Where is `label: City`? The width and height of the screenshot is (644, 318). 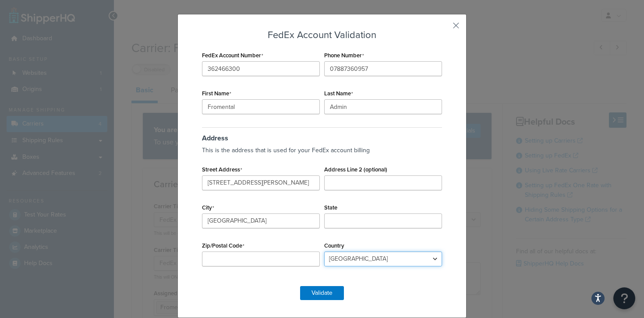
label: City is located at coordinates (208, 208).